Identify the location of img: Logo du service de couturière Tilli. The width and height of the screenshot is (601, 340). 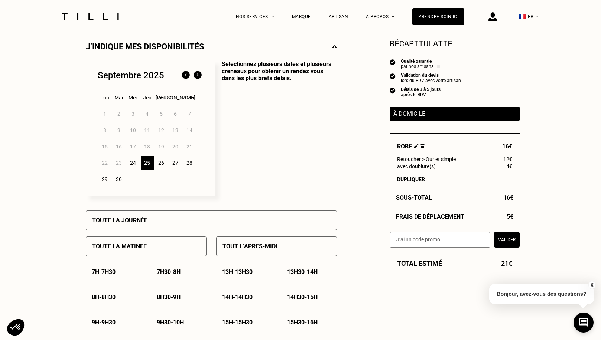
(90, 16).